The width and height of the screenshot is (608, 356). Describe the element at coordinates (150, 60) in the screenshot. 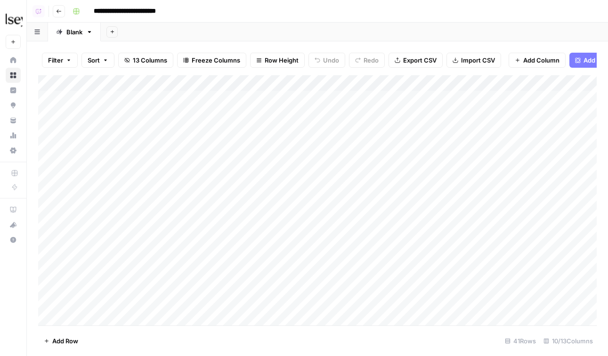

I see `span: 13 Columns` at that location.